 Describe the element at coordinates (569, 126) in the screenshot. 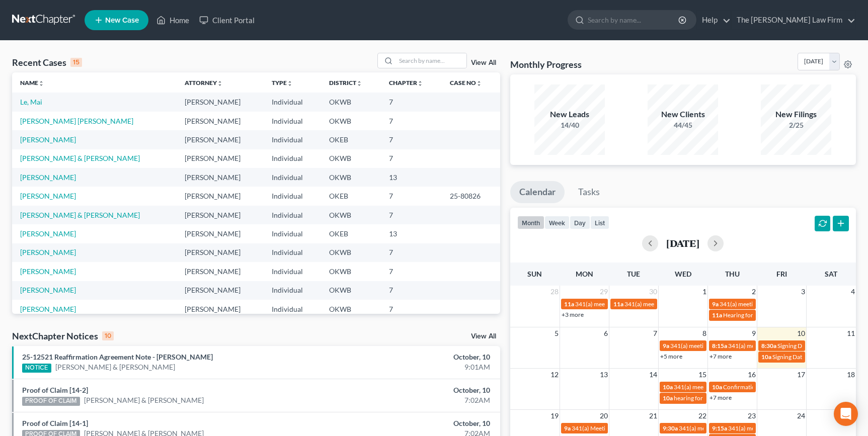

I see `div: 14/40` at that location.